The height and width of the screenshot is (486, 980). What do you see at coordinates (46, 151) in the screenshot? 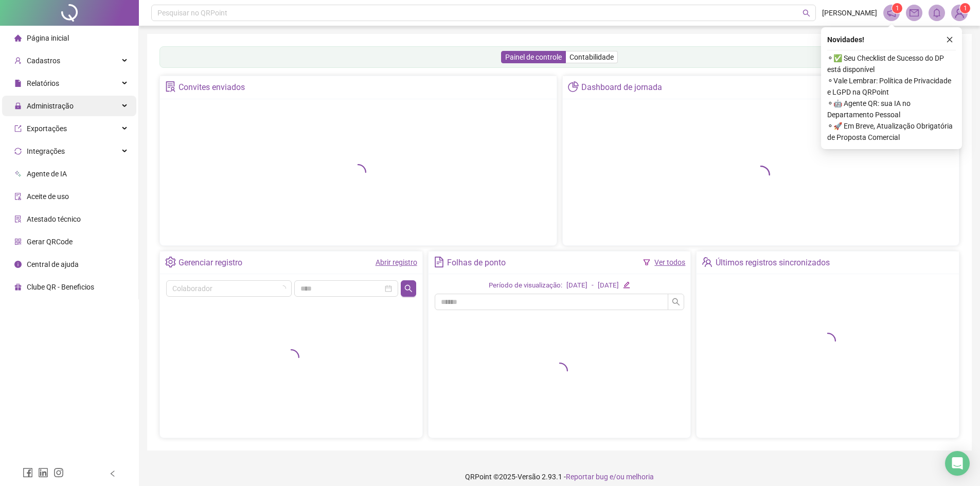
I see `span: Integrações` at bounding box center [46, 151].